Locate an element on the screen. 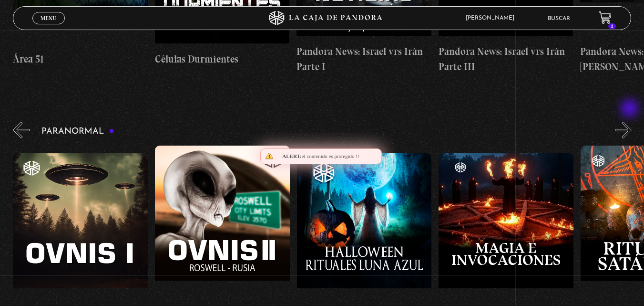 This screenshot has height=306, width=644. span: Menu is located at coordinates (48, 18).